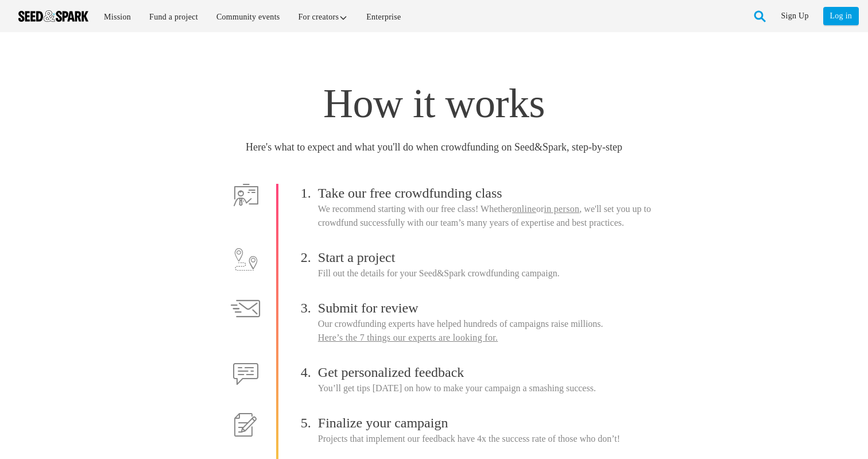 This screenshot has height=459, width=868. I want to click on h4: Get personalized feedback, so click(493, 372).